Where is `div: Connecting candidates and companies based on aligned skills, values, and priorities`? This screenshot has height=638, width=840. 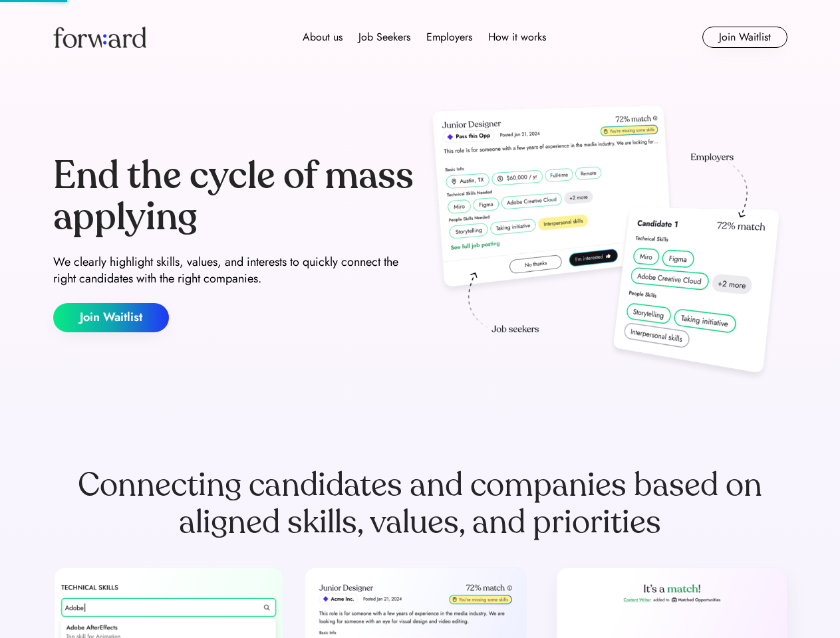
div: Connecting candidates and companies based on aligned skills, values, and priorities is located at coordinates (420, 504).